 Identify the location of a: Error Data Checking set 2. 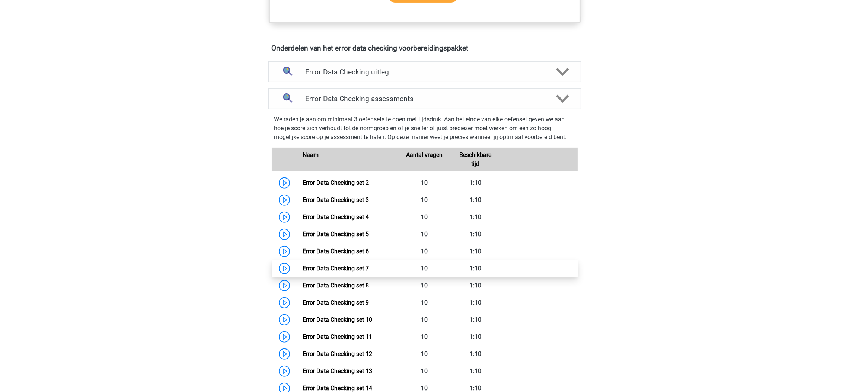
(336, 183).